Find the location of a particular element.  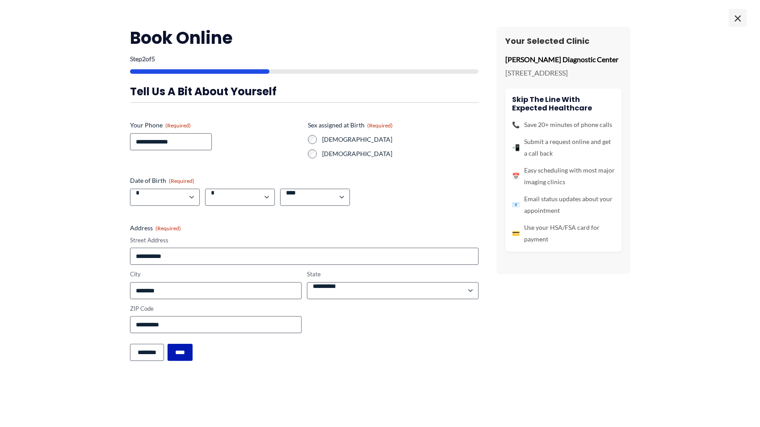

h4: Skip the line with Expected Healthcare is located at coordinates (563, 104).